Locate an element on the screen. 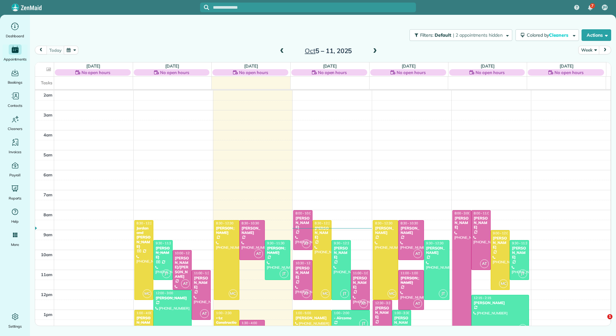  button: Focus search is located at coordinates (204, 7).